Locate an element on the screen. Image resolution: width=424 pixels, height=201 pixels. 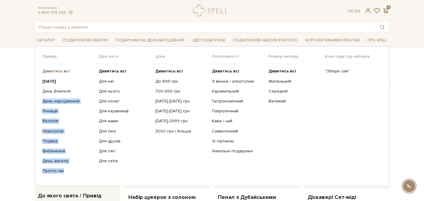
a: En is located at coordinates (358, 11).